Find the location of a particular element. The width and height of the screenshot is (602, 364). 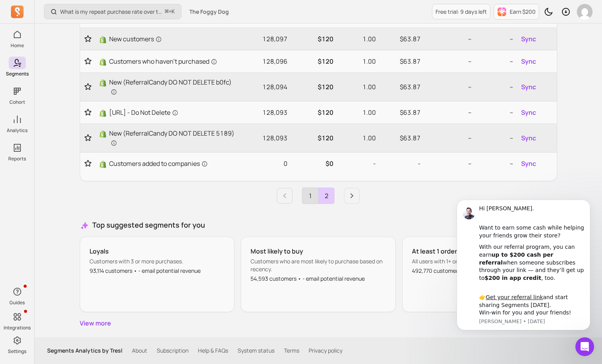

a: System status is located at coordinates (256, 350).